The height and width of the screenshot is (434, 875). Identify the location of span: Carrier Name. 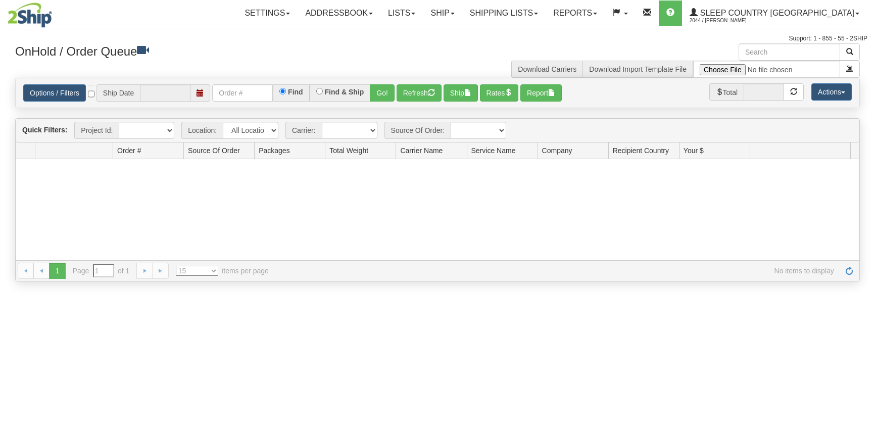
(421, 151).